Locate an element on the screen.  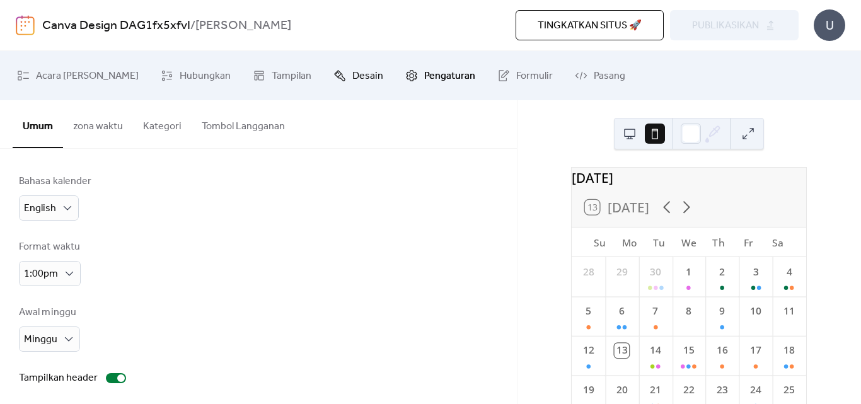
div: 1 is located at coordinates (689, 272).